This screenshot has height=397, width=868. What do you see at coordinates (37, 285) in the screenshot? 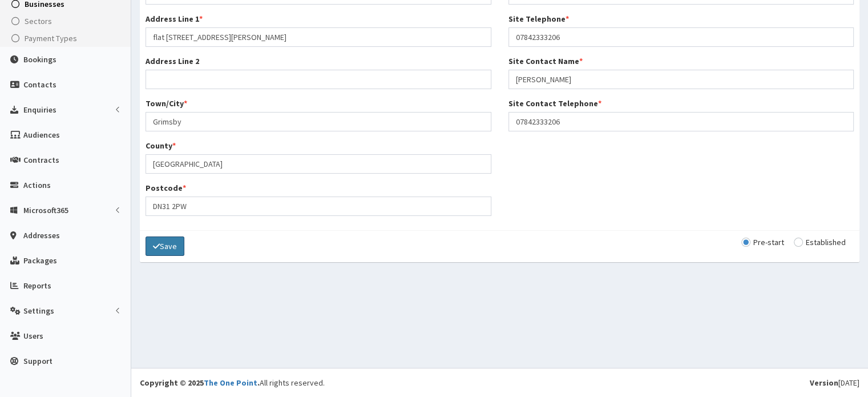
I see `span: Reports` at bounding box center [37, 285].